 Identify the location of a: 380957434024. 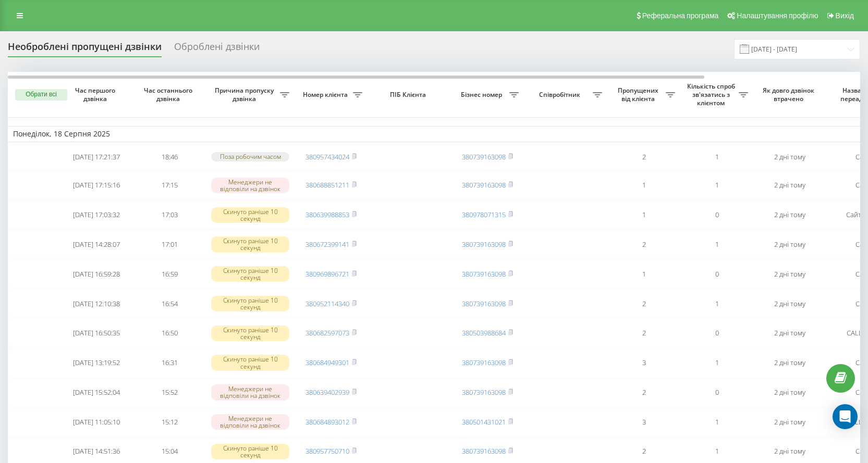
(328, 156).